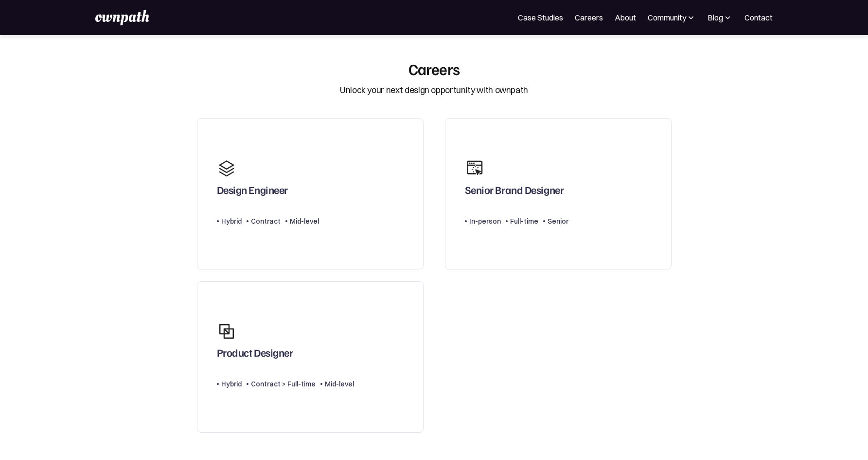 This screenshot has height=460, width=868. Describe the element at coordinates (434, 90) in the screenshot. I see `div: Unlock your next design opportunity with ownpath` at that location.